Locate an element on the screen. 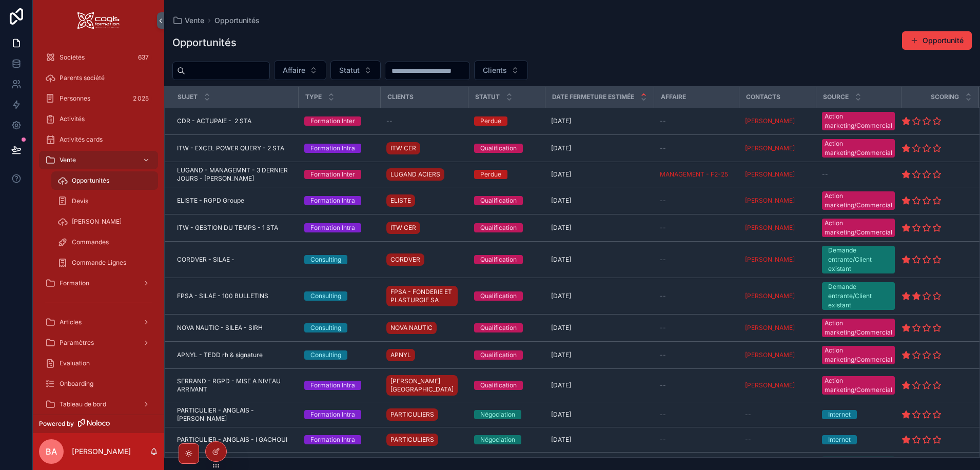 This screenshot has width=980, height=470. span: Clients is located at coordinates (401, 97).